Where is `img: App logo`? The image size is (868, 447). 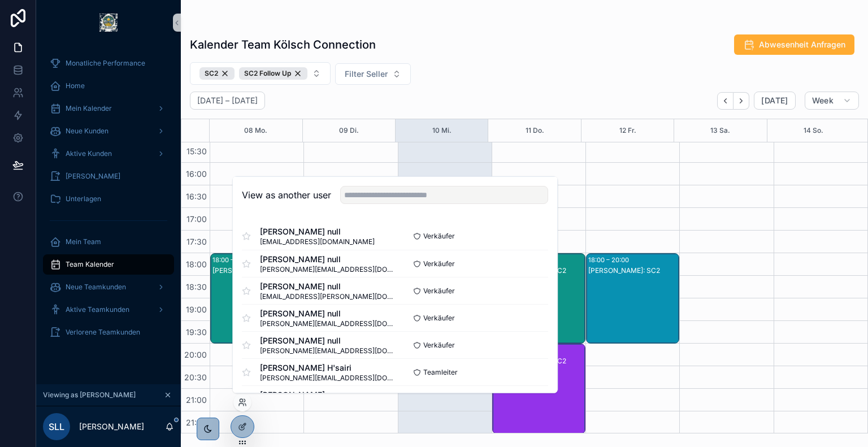
img: App logo is located at coordinates (108, 23).